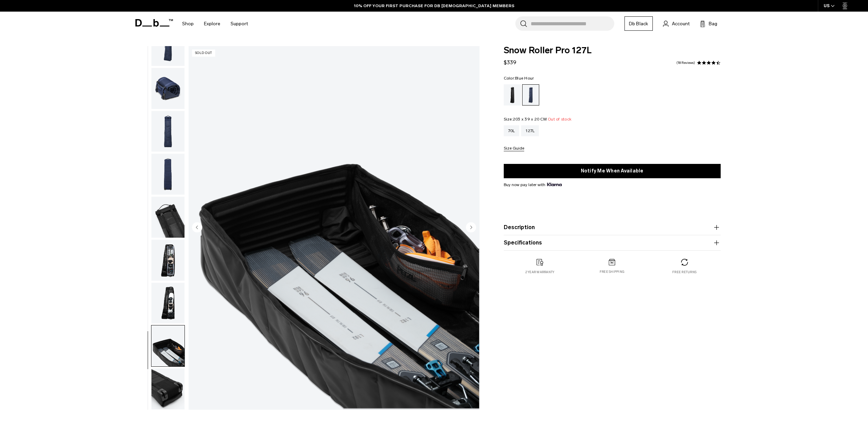 Image resolution: width=868 pixels, height=434 pixels. I want to click on span: 203 x 39 x 20 CM, so click(530, 119).